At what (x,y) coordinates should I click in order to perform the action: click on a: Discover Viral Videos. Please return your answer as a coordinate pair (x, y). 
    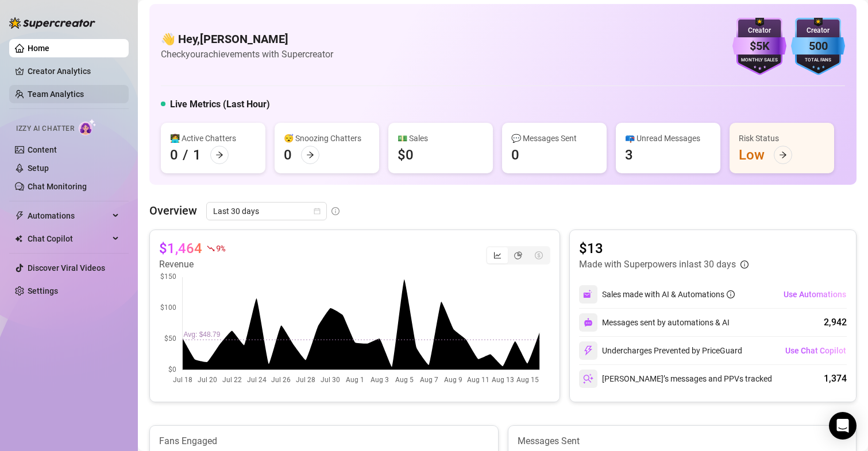
    Looking at the image, I should click on (66, 268).